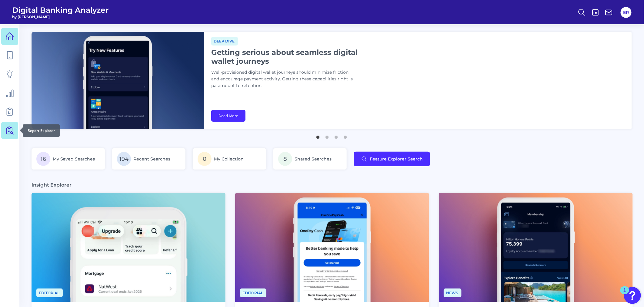 The width and height of the screenshot is (644, 307). What do you see at coordinates (152, 159) in the screenshot?
I see `span: Recent Searches` at bounding box center [152, 159].